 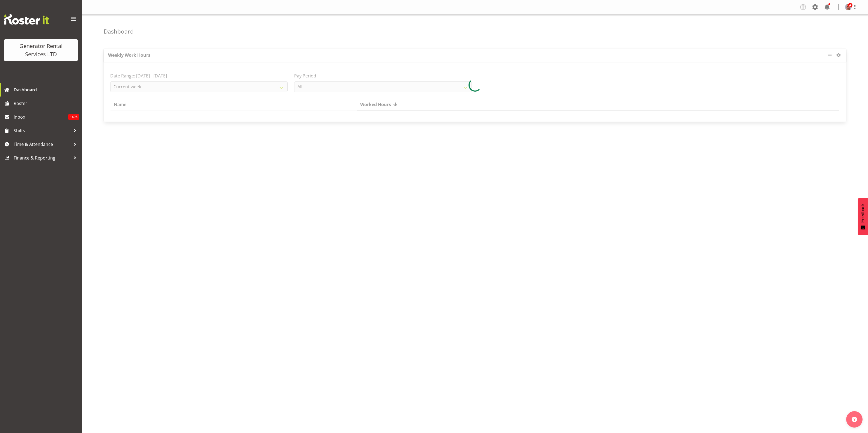 I want to click on img: Rosterit website logo, so click(x=26, y=19).